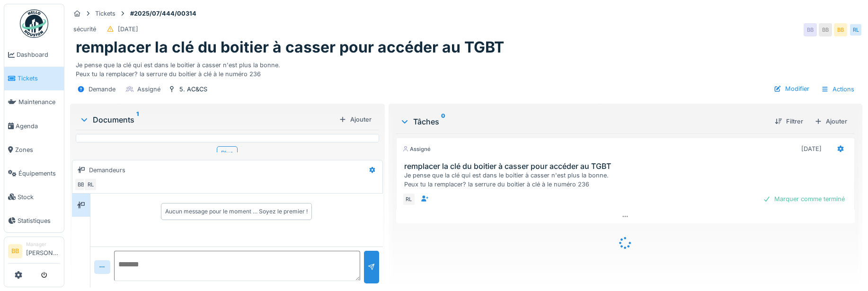  What do you see at coordinates (290, 47) in the screenshot?
I see `h1: remplacer la clé du boitier à casser pour accéder au TGBT` at bounding box center [290, 47].